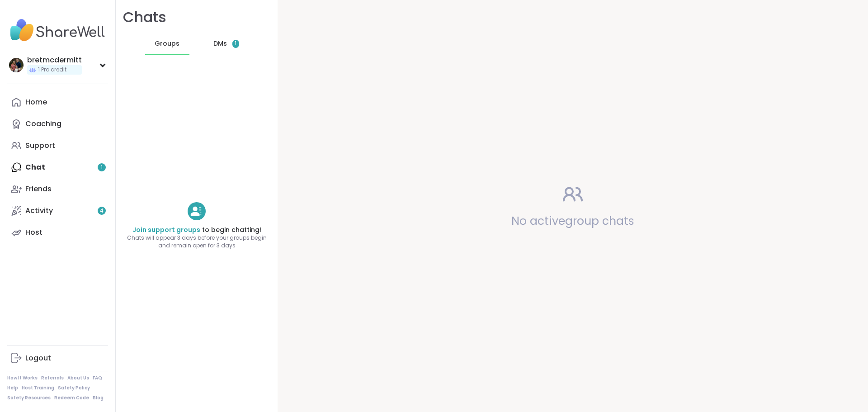  Describe the element at coordinates (36, 102) in the screenshot. I see `div: Home` at that location.